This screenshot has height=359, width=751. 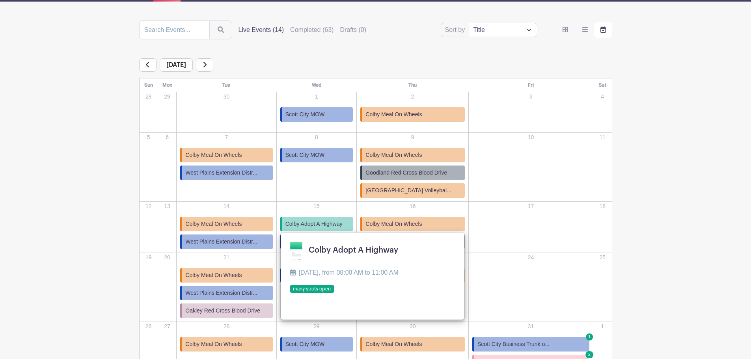 What do you see at coordinates (413, 85) in the screenshot?
I see `th: Thu` at bounding box center [413, 85].